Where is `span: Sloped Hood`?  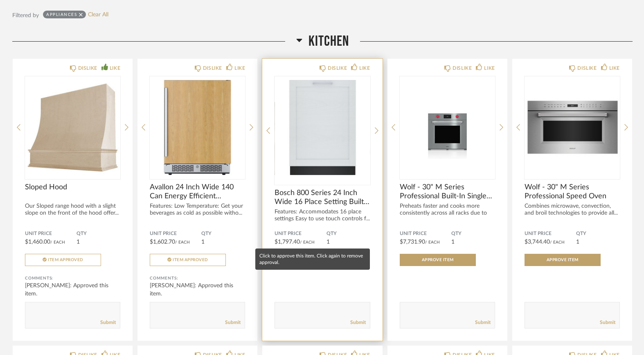
span: Sloped Hood is located at coordinates (72, 188).